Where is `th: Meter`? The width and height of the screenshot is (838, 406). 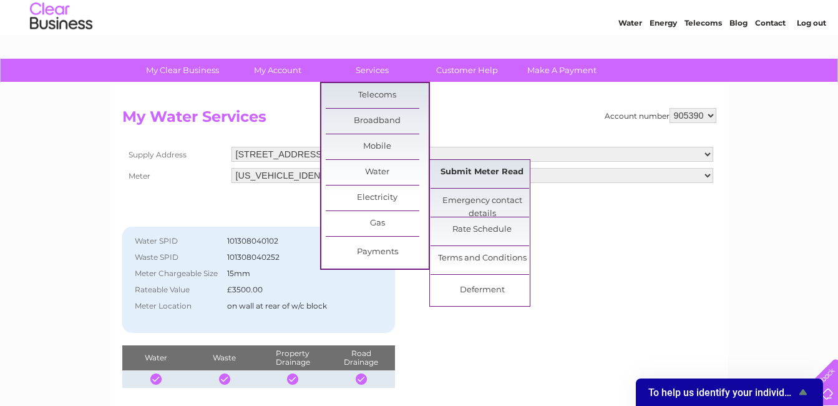 th: Meter is located at coordinates (175, 175).